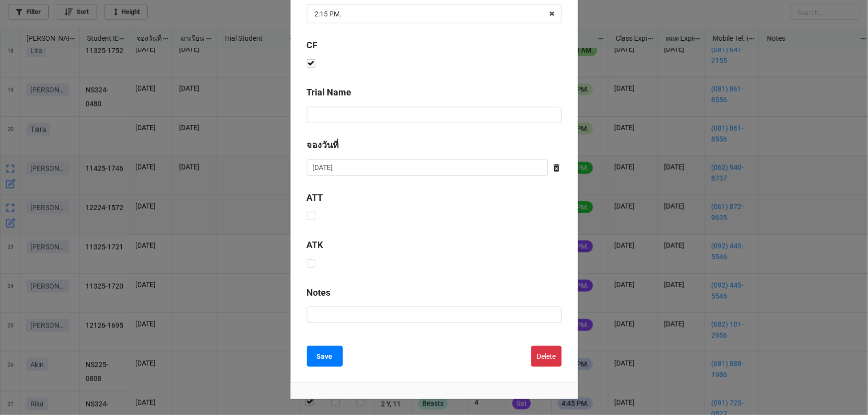  Describe the element at coordinates (546, 357) in the screenshot. I see `button: Delete` at that location.